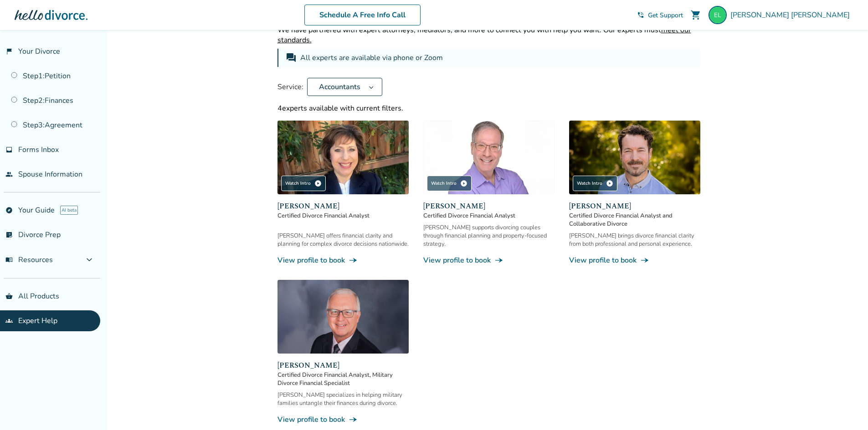  Describe the element at coordinates (89, 260) in the screenshot. I see `span: expand_more` at that location.